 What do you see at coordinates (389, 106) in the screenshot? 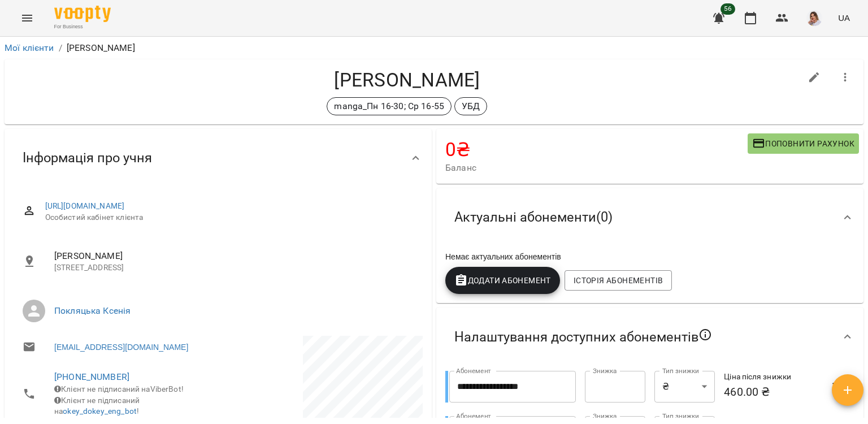
I see `p: manga_Пн 16-30; Ср 16-55` at bounding box center [389, 106].